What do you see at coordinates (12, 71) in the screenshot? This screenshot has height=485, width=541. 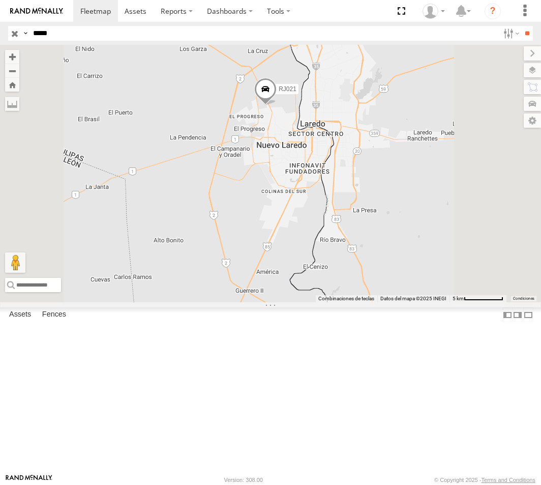 I see `button: Zoom out` at bounding box center [12, 71].